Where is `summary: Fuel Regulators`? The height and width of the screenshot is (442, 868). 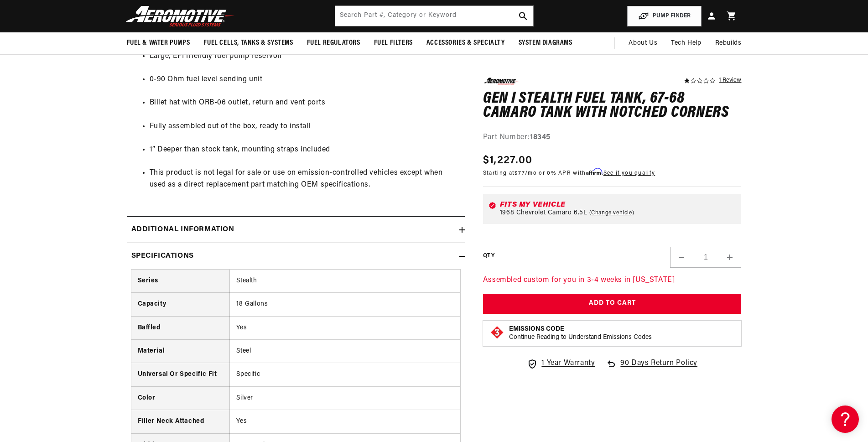
summary: Fuel Regulators is located at coordinates (334, 43).